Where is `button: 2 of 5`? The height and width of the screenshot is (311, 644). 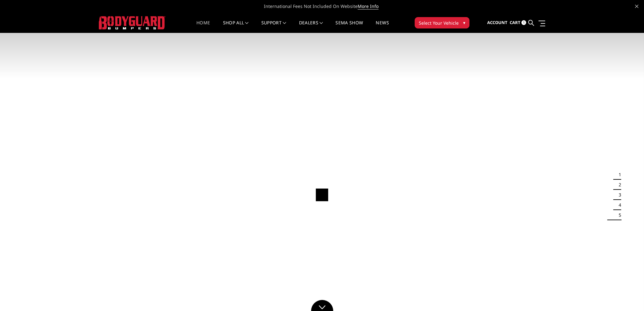
button: 2 of 5 is located at coordinates (617, 185).